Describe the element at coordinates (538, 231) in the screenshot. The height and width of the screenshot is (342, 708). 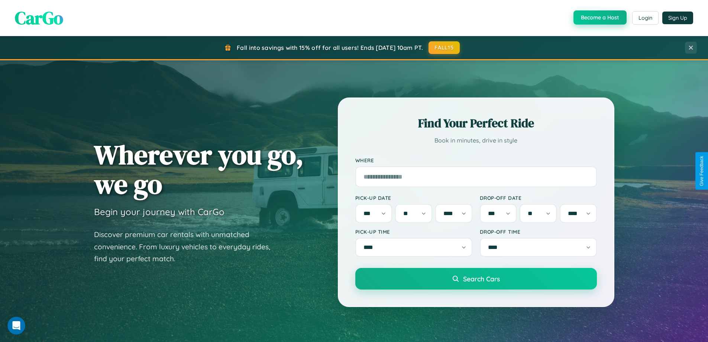
I see `label: Drop-off Time` at that location.